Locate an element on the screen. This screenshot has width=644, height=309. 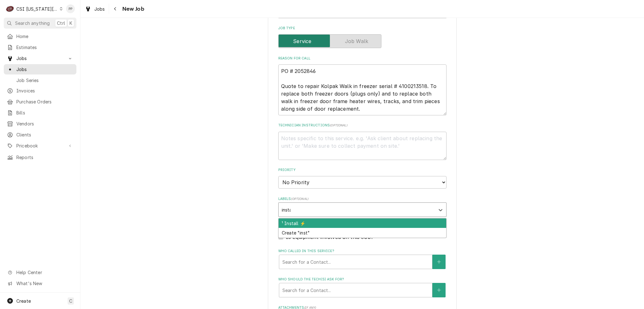
div: Reason For Call is located at coordinates (362, 86).